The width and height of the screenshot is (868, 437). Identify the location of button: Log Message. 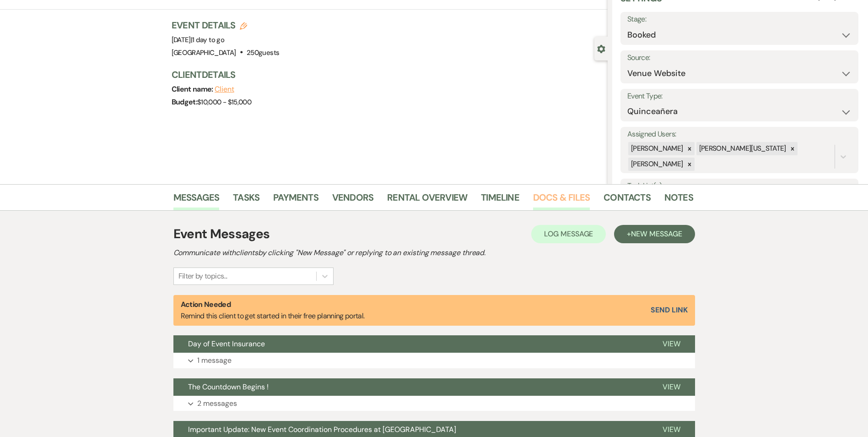
(569, 234).